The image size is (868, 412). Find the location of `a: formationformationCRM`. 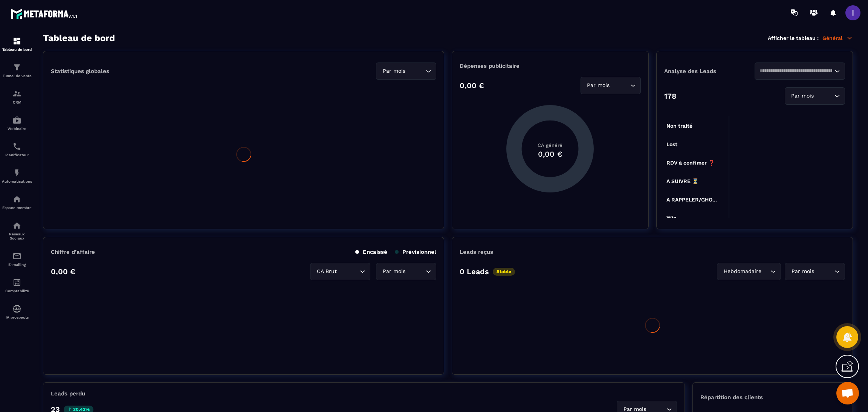

a: formationformationCRM is located at coordinates (17, 97).